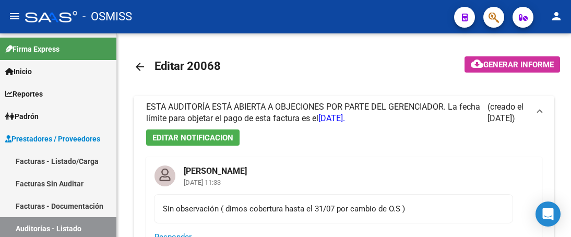 This screenshot has width=571, height=237. I want to click on span: Padrón, so click(22, 116).